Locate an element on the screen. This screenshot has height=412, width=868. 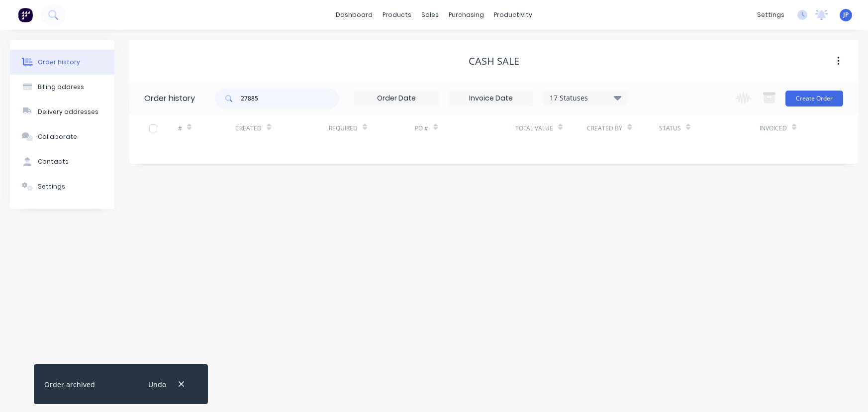
div: settings is located at coordinates (771, 15).